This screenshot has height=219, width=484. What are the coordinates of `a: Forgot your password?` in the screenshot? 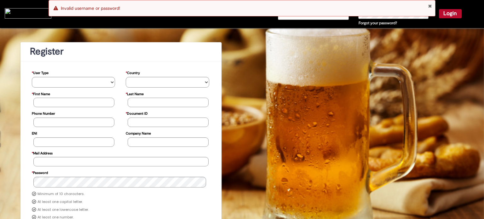 It's located at (378, 23).